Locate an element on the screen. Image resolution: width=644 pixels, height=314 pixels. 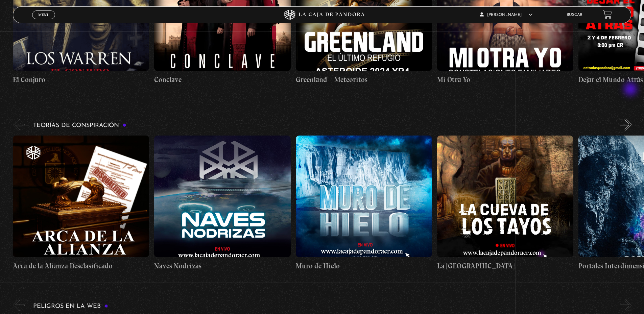
a: Arca de la Alianza Desclasificado is located at coordinates (81, 203).